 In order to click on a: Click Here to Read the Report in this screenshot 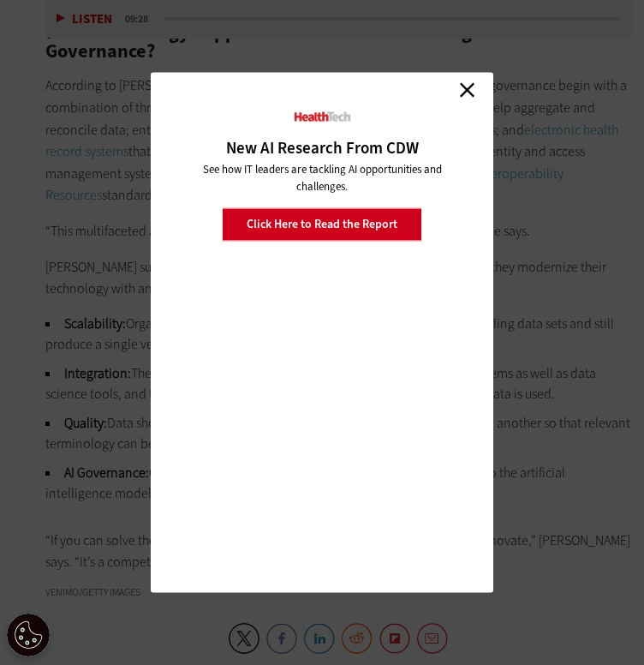, I will do `click(322, 224)`.